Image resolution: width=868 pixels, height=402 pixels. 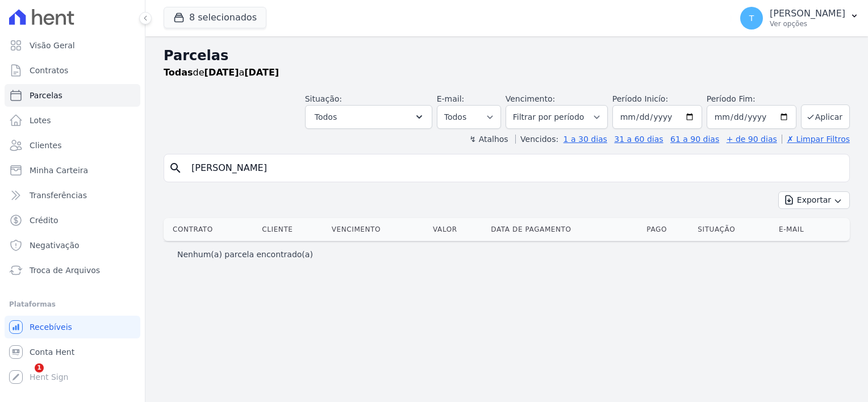 I want to click on a: Negativação, so click(x=72, y=245).